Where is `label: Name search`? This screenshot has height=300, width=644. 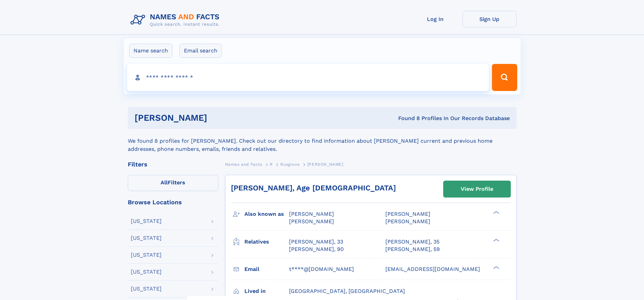
label: Name search is located at coordinates (150, 51).